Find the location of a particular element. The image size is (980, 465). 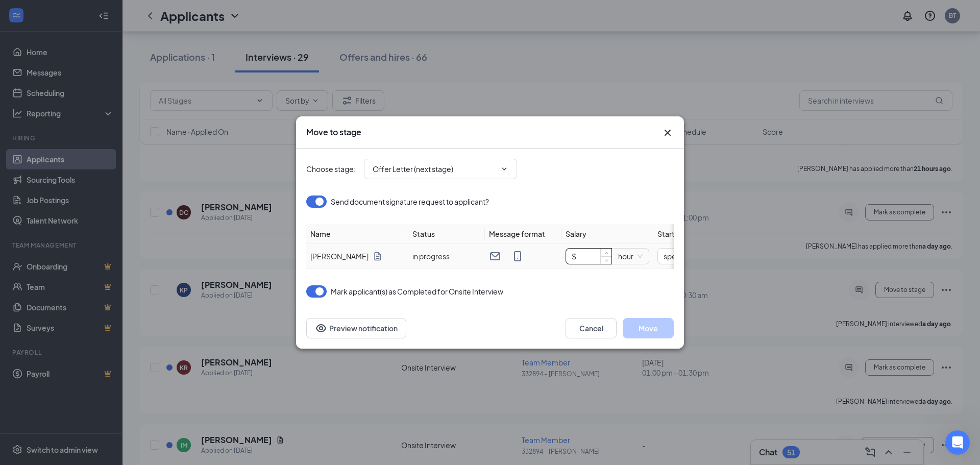

span: down is located at coordinates (607, 260).